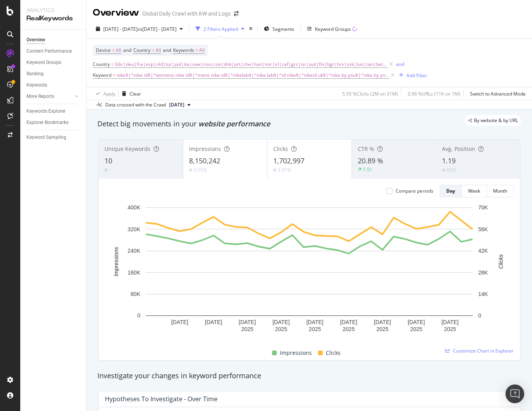 This screenshot has height=411, width=532. Describe the element at coordinates (289, 161) in the screenshot. I see `span: 1,702,997` at that location.